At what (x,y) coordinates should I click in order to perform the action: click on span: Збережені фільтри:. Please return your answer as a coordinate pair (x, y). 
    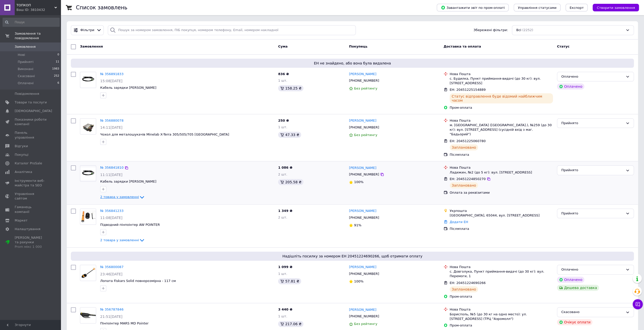
    Looking at the image, I should click on (491, 30).